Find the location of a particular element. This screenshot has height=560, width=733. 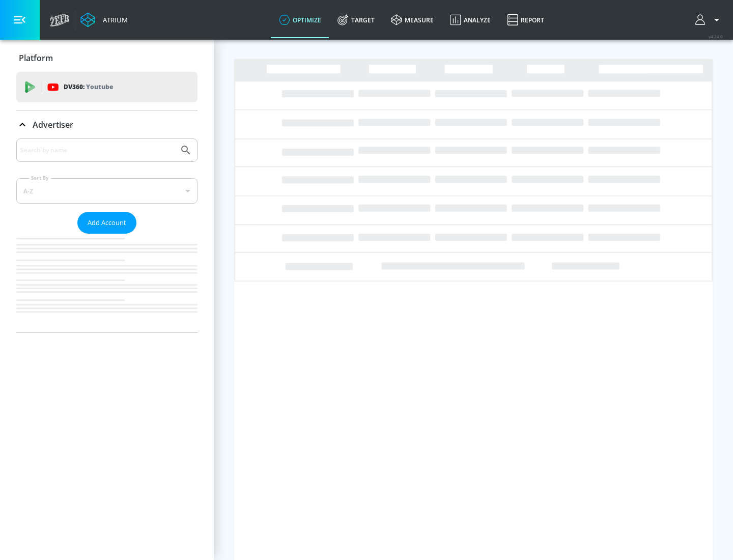

label: Sort By is located at coordinates (40, 178).